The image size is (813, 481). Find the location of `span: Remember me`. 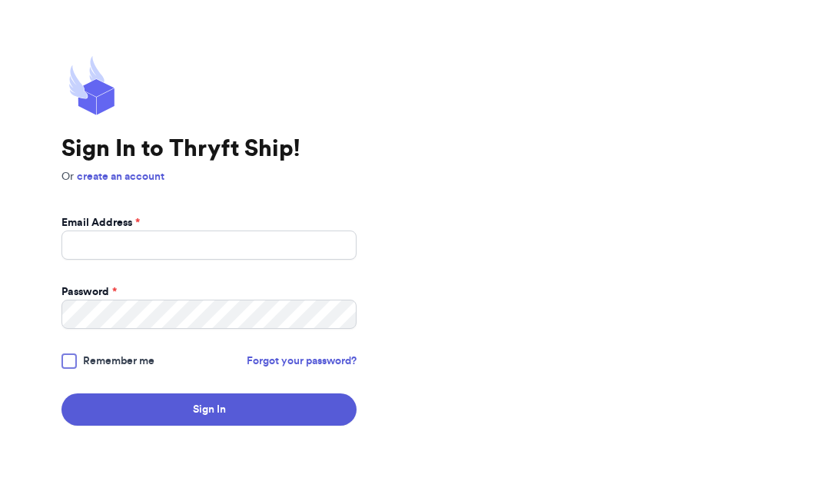

span: Remember me is located at coordinates (118, 361).